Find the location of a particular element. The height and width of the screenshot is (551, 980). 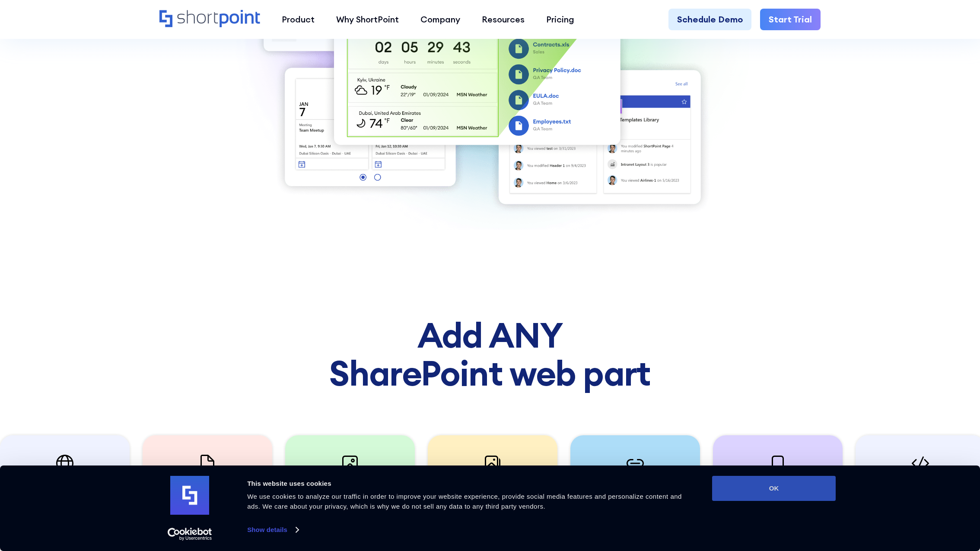

a: Show details is located at coordinates (273, 530).